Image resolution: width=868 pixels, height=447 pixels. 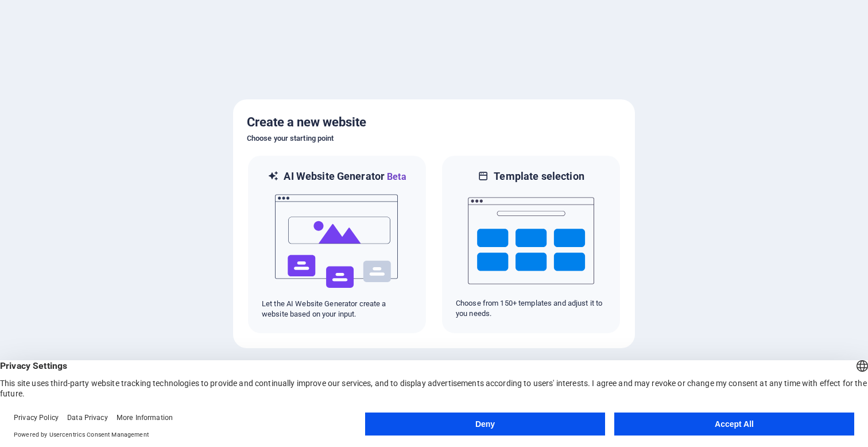 I want to click on h6: Template selection, so click(x=539, y=177).